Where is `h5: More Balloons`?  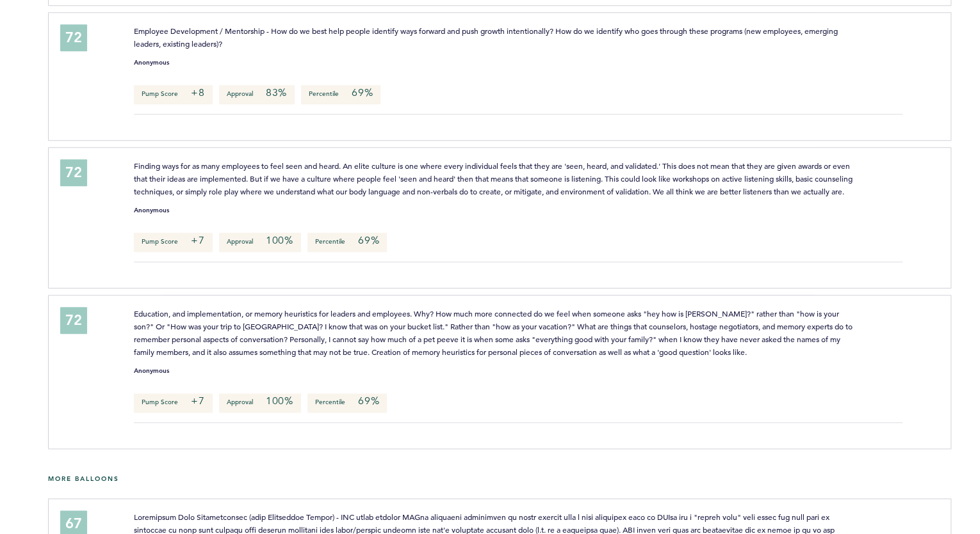 h5: More Balloons is located at coordinates (494, 479).